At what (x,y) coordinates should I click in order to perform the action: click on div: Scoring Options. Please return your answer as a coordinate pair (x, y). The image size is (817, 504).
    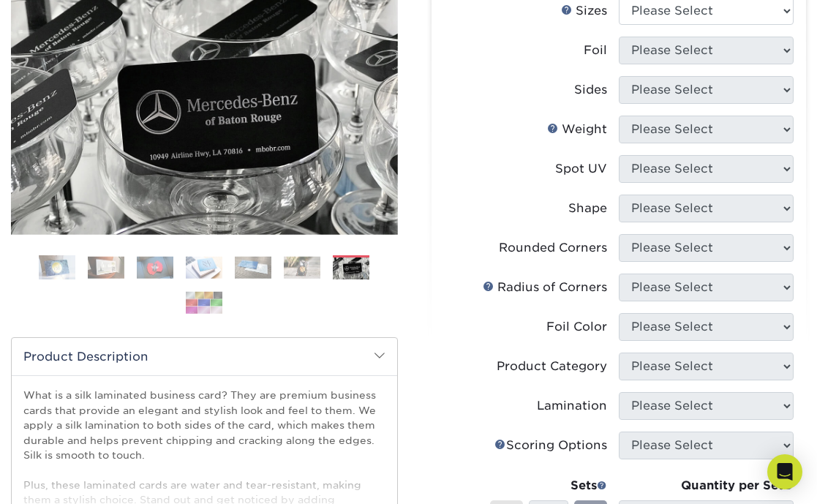
    Looking at the image, I should click on (551, 445).